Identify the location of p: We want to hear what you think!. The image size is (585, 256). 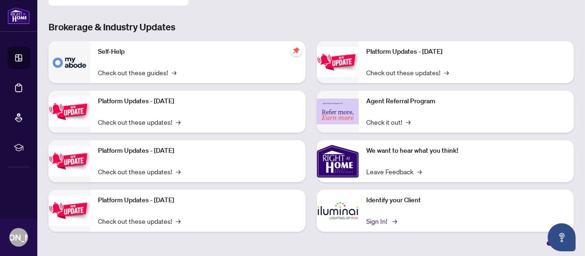
(466, 151).